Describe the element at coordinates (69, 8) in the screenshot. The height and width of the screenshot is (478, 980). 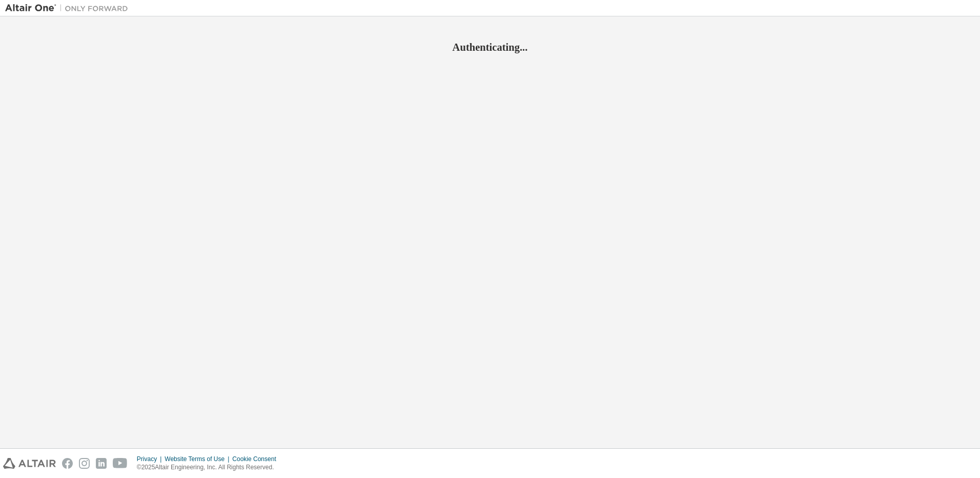
I see `img: Altair One` at that location.